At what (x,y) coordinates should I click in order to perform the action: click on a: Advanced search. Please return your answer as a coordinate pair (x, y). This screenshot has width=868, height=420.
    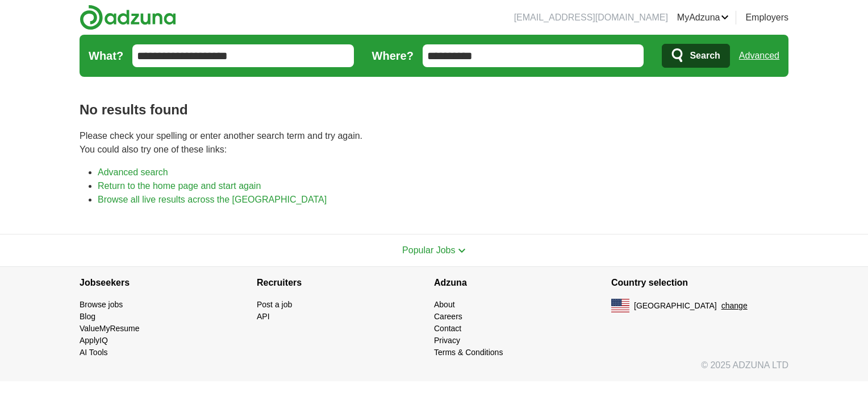
    Looking at the image, I should click on (133, 172).